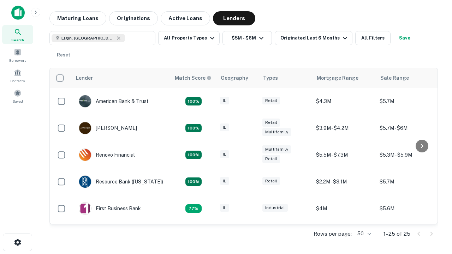 This screenshot has width=452, height=254. I want to click on button: $5M - $6M, so click(247, 38).